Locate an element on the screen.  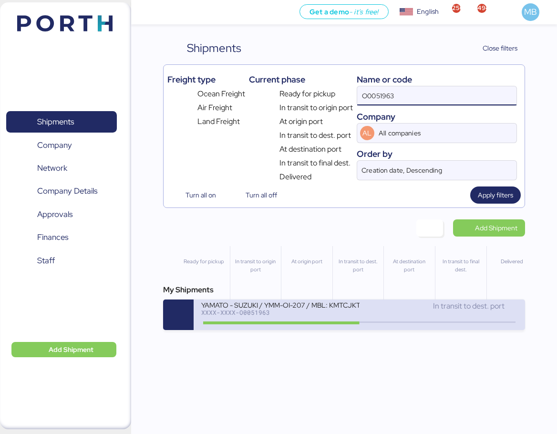
div: Delivered is located at coordinates (512, 261).